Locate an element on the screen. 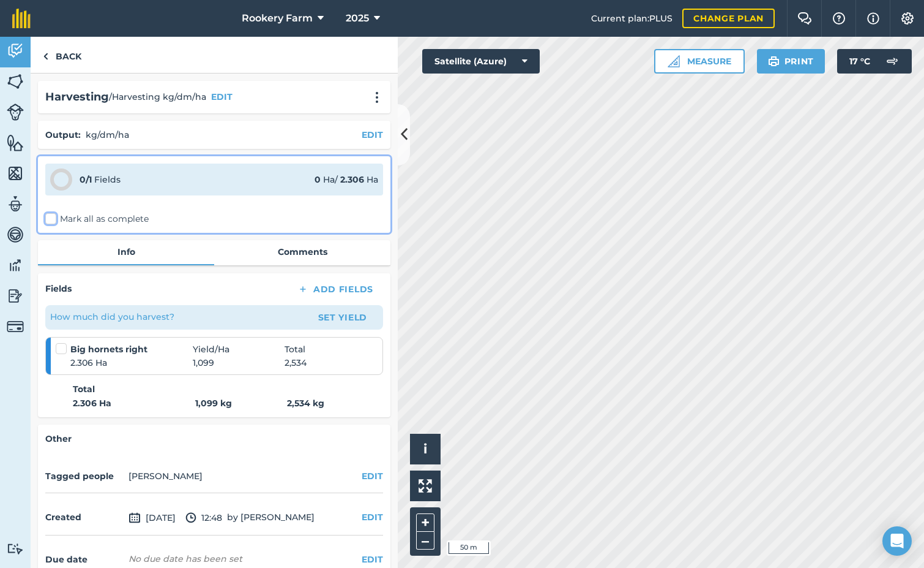 The image size is (924, 568). img: Two speech bubbles overlapping with the left bubble in the forefront is located at coordinates (805, 18).